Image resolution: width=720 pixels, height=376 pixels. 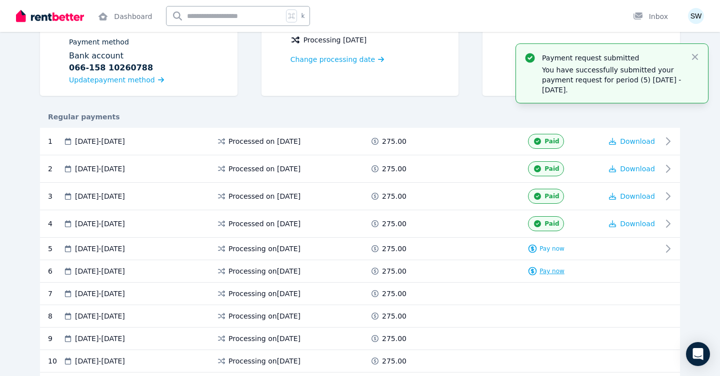 I want to click on div: 7, so click(x=55, y=294).